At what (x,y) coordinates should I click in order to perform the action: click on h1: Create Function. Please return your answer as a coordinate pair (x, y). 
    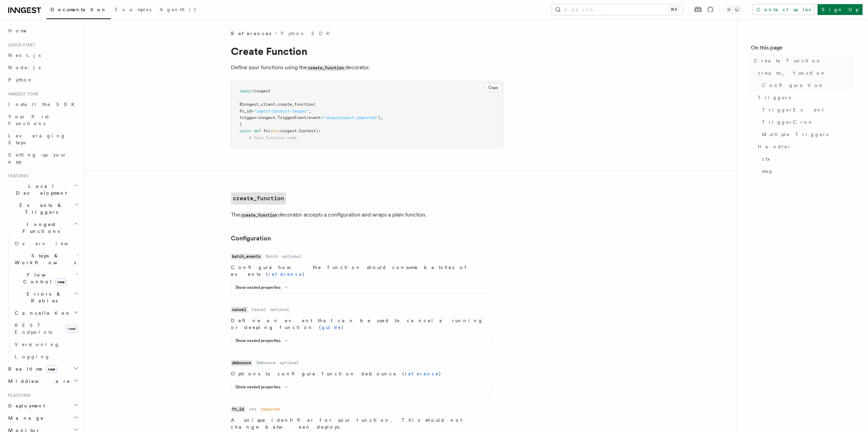
    Looking at the image, I should click on (367, 51).